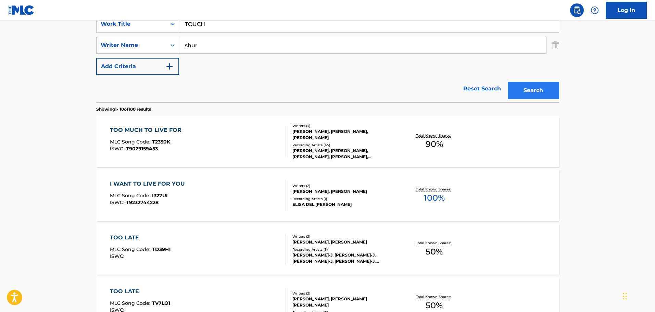 The height and width of the screenshot is (312, 655). What do you see at coordinates (161, 249) in the screenshot?
I see `span: TD39H1` at bounding box center [161, 249].